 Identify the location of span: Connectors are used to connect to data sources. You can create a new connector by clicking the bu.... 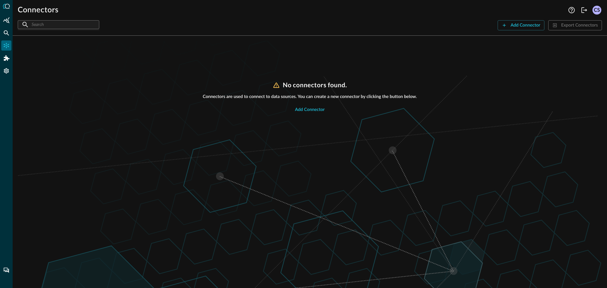
(310, 97).